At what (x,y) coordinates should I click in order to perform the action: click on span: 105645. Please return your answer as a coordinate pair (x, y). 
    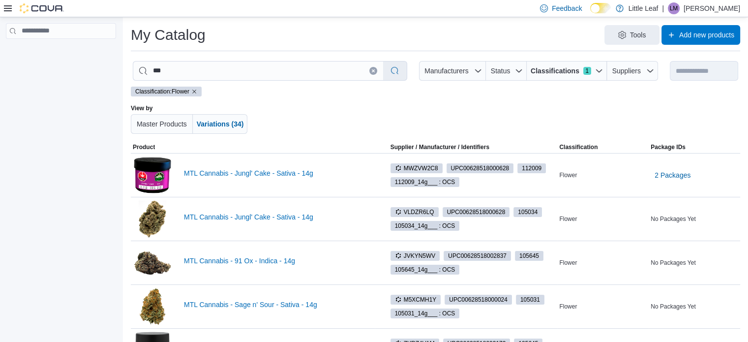
    Looking at the image, I should click on (529, 256).